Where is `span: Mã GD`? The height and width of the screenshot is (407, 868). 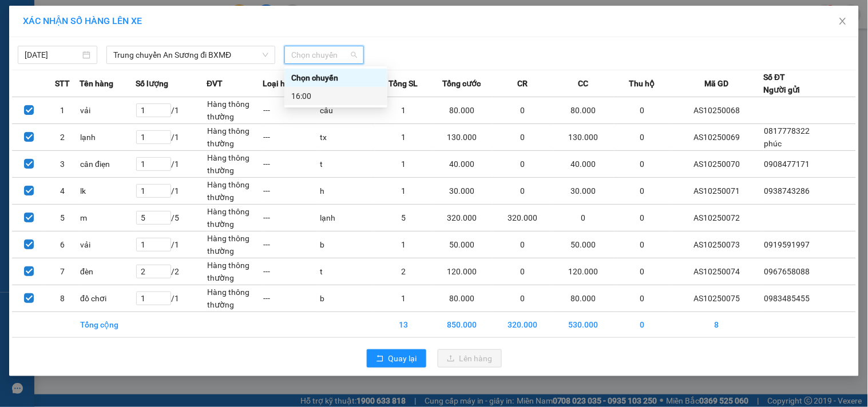 span: Mã GD is located at coordinates (718, 83).